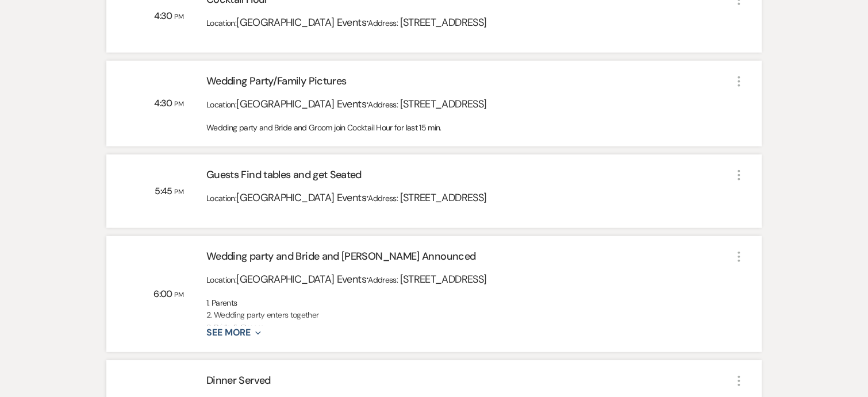 This screenshot has height=397, width=868. Describe the element at coordinates (469, 311) in the screenshot. I see `div: 1. Parents 2. Wedding party enters together 3. Bride & Groom 4. Bride & Groom first dance` at that location.